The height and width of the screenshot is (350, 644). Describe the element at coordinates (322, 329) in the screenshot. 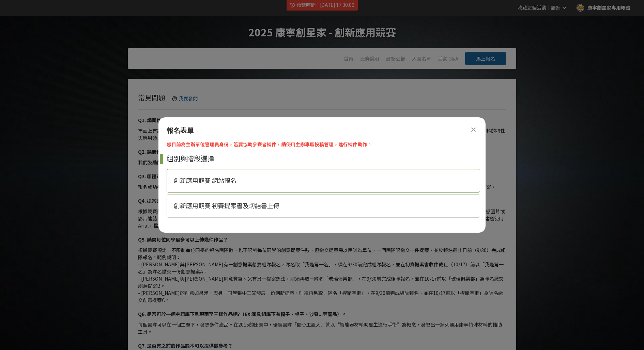

I see `div: 每個團隊可以在一個主題下，發想多件產品。在2015的比賽中，優選團隊「開心工設人」就以“智能器材輔助醫生進行手術”為概念，發想出一系列運用康寧特殊材料的輔助工具。` at that location.